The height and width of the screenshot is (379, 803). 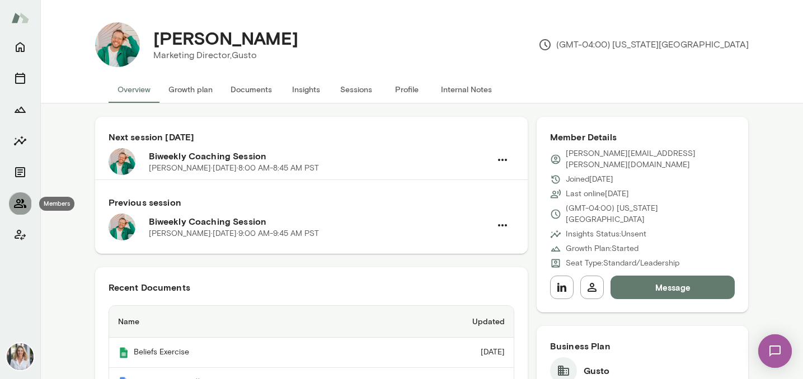 What do you see at coordinates (20, 110) in the screenshot?
I see `button: Growth Plan` at bounding box center [20, 110].